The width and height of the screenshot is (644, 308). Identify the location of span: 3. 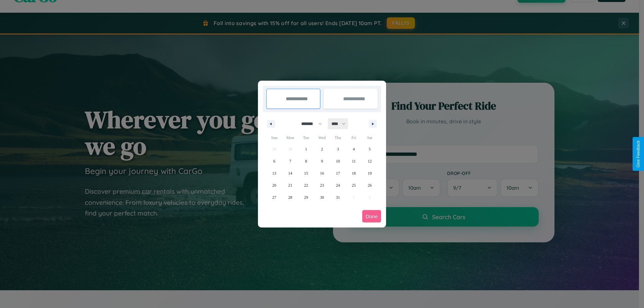
(337, 150).